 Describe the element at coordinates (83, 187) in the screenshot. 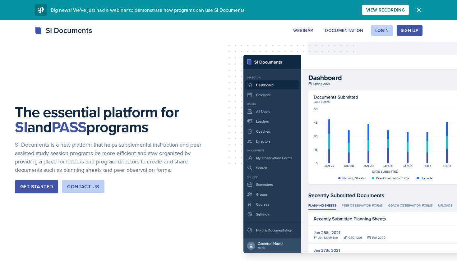

I see `button: Contact Us` at that location.